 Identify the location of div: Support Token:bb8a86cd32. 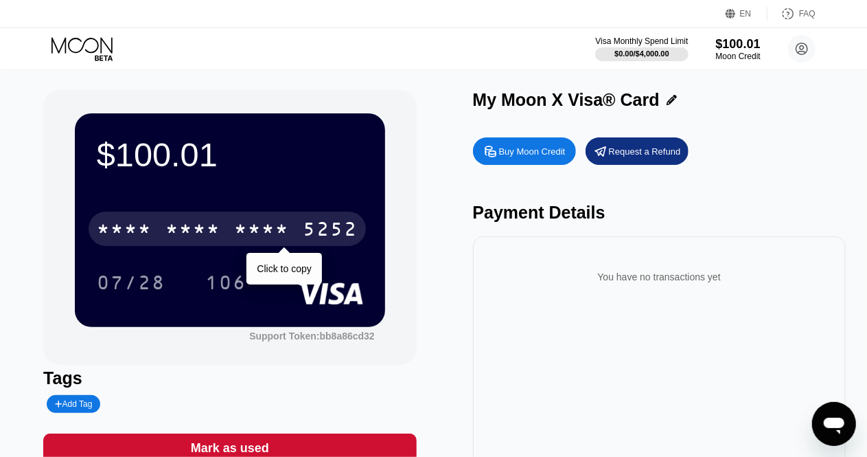
(312, 336).